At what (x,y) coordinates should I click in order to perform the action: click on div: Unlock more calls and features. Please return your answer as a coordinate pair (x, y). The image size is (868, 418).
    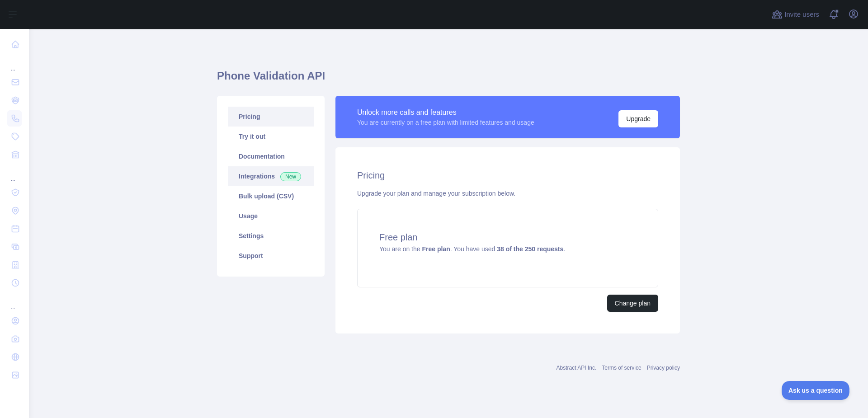
    Looking at the image, I should click on (446, 113).